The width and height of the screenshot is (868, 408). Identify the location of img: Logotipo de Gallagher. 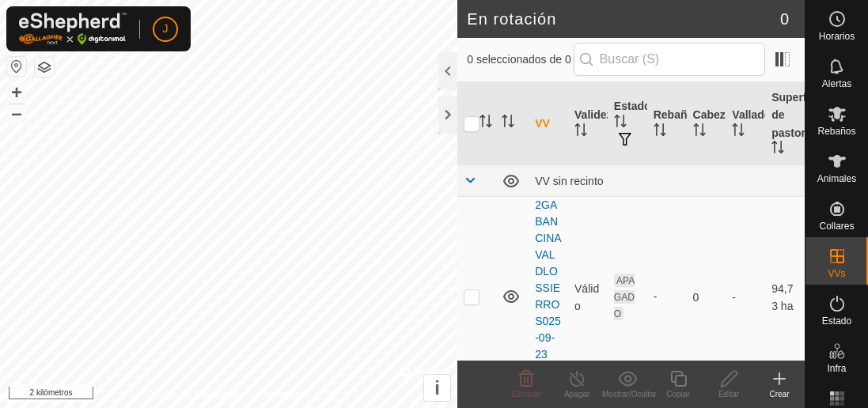
(73, 29).